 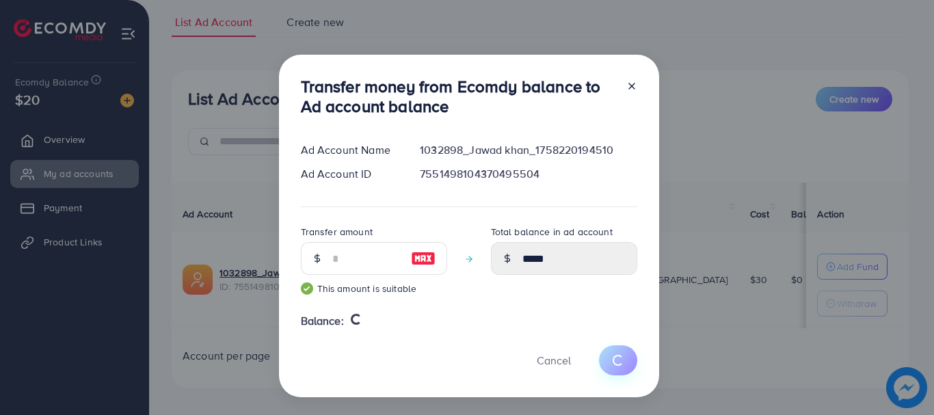 What do you see at coordinates (552, 232) in the screenshot?
I see `label: Total balance in ad account` at bounding box center [552, 232].